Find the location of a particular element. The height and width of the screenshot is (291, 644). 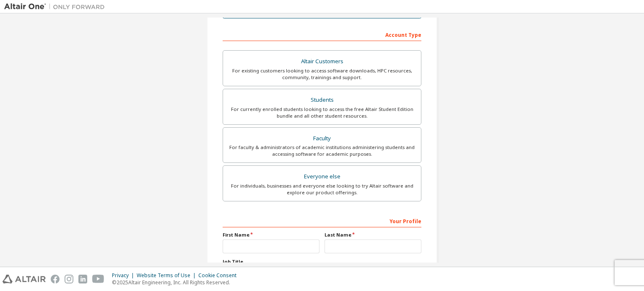

p: © 2025 Altair Engineering, Inc. All Rights Reserved. is located at coordinates (177, 282).